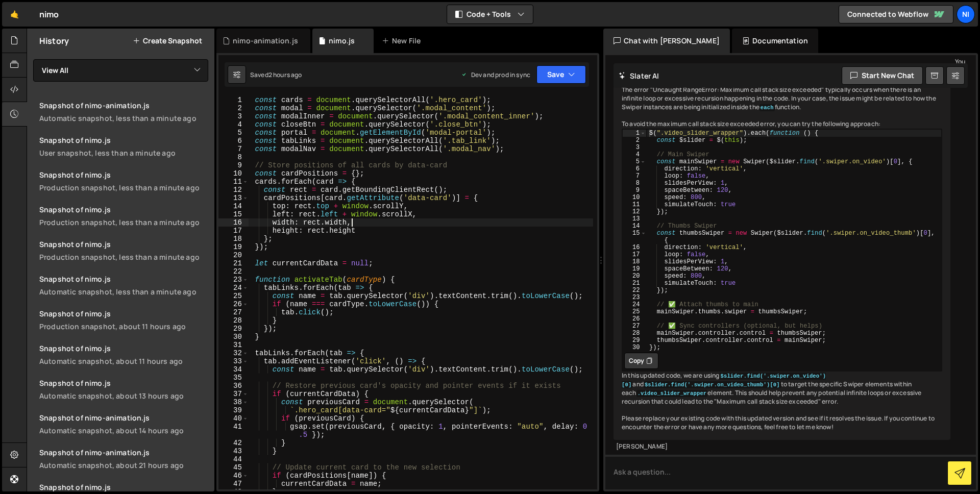  I want to click on div: Automatic snapshot, about 21 hours ago, so click(124, 465).